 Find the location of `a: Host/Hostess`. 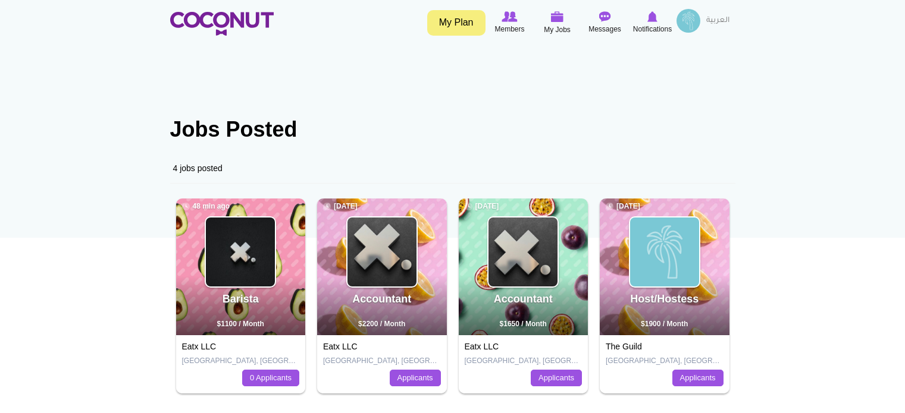

a: Host/Hostess is located at coordinates (664, 299).